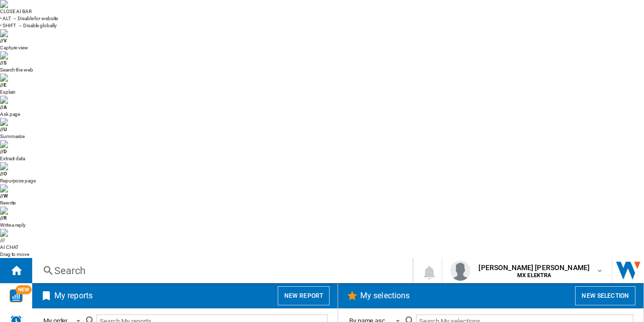 The height and width of the screenshot is (322, 644). What do you see at coordinates (220, 270) in the screenshot?
I see `div: Search` at bounding box center [220, 270].